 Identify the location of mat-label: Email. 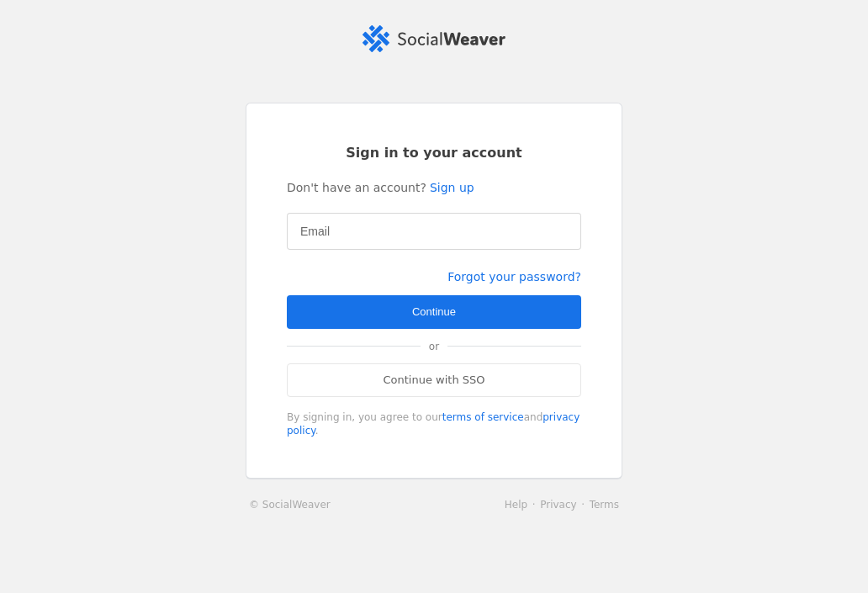
(315, 231).